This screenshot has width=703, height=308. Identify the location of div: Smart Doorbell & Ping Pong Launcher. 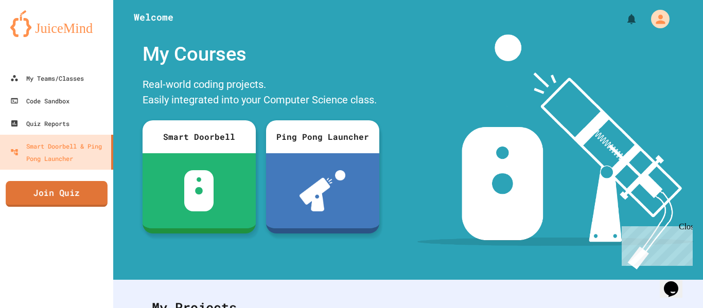
(59, 152).